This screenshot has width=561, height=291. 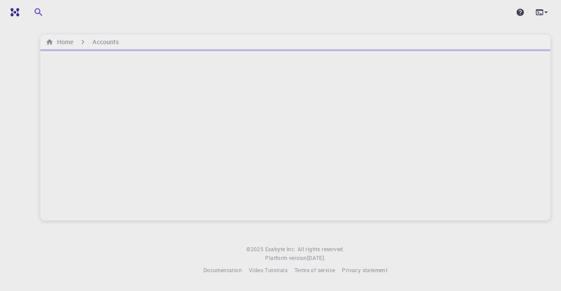 What do you see at coordinates (280, 250) in the screenshot?
I see `a: Exabyte Inc.` at bounding box center [280, 250].